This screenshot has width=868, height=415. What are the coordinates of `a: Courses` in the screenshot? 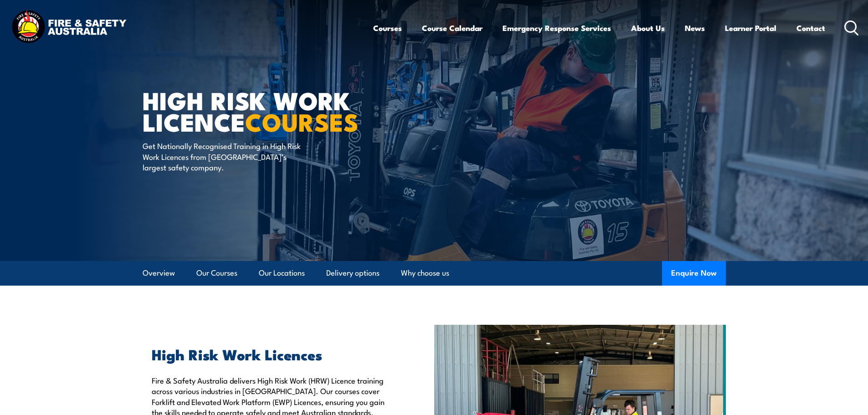 It's located at (387, 27).